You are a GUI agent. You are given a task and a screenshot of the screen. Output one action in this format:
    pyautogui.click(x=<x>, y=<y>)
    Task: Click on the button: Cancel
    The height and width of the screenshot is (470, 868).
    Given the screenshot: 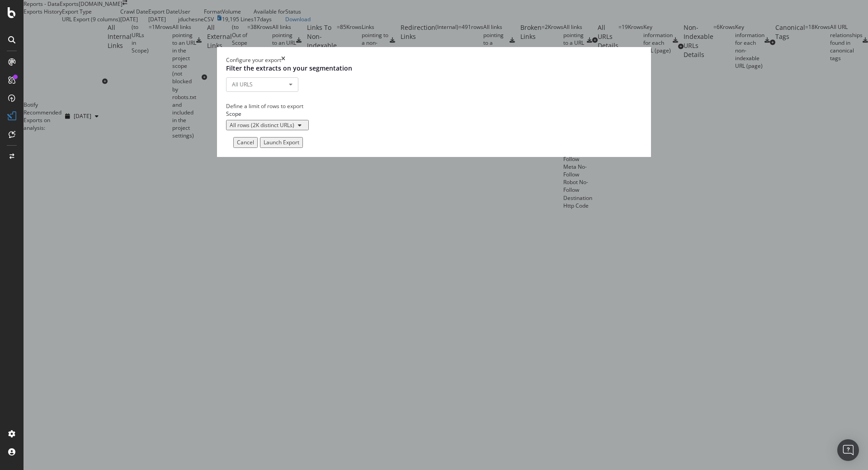 What is the action you would take?
    pyautogui.click(x=245, y=142)
    